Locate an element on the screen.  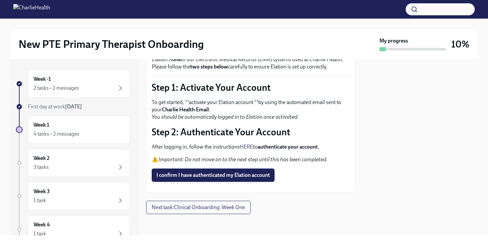
img: CharlieHealth is located at coordinates (32, 9).